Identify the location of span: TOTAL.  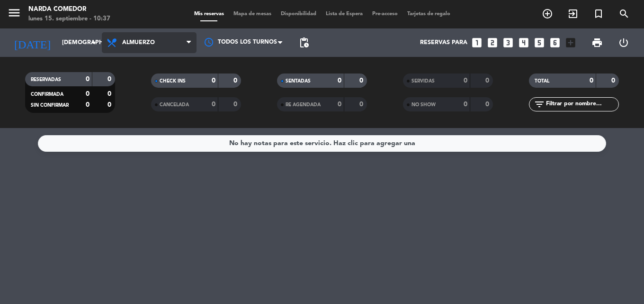
(542, 81).